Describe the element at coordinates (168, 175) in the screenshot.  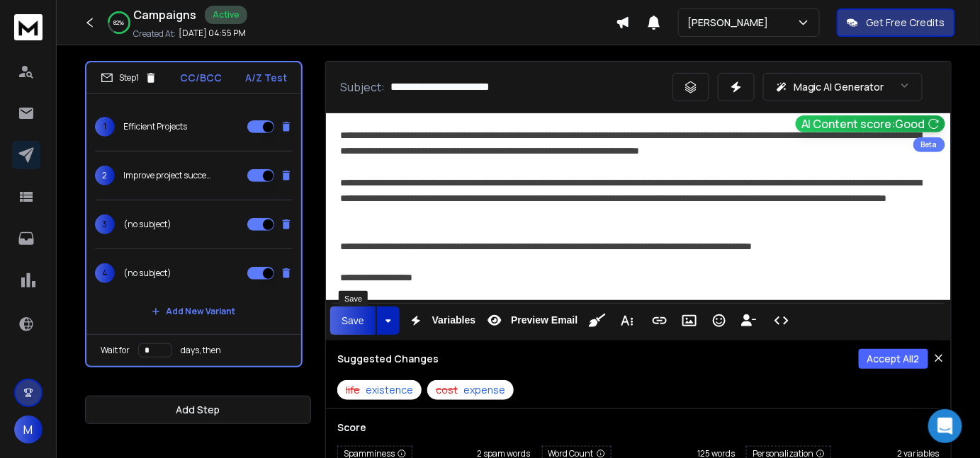
I see `p: Improve project success` at that location.